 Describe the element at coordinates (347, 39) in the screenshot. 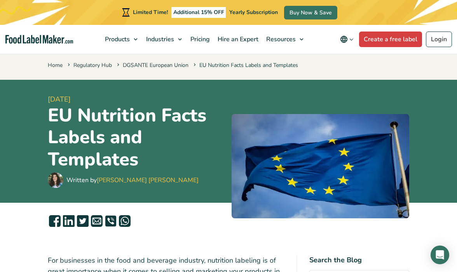

I see `button: Change language` at that location.